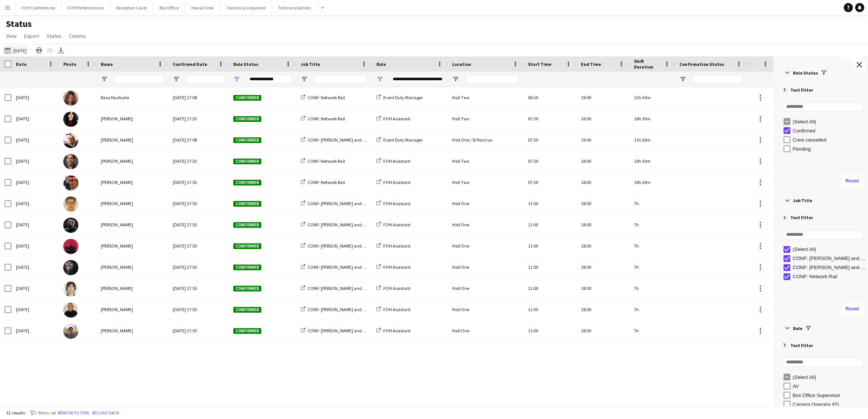 The width and height of the screenshot is (868, 419). I want to click on img: James Bibby, so click(71, 162).